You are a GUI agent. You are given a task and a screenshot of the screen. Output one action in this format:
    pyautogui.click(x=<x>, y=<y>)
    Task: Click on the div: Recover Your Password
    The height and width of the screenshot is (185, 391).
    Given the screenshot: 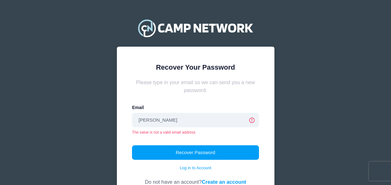 What is the action you would take?
    pyautogui.click(x=195, y=67)
    